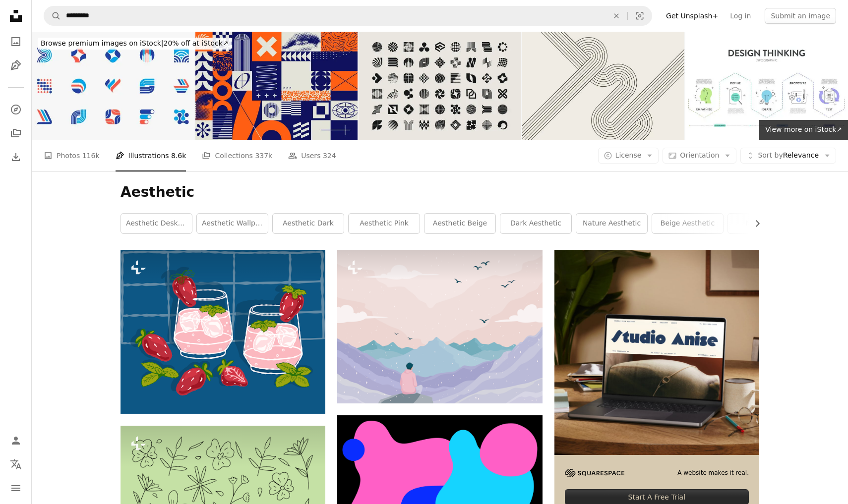  Describe the element at coordinates (741, 16) in the screenshot. I see `a: Log in` at that location.